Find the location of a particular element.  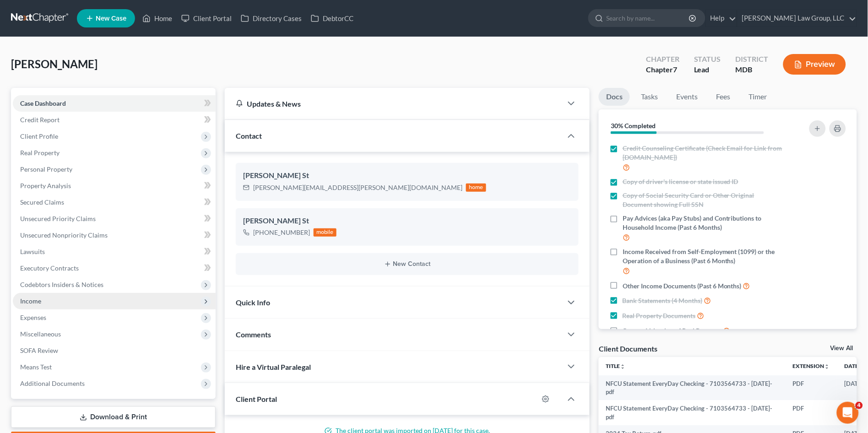

a: Client Portal is located at coordinates (206, 18).